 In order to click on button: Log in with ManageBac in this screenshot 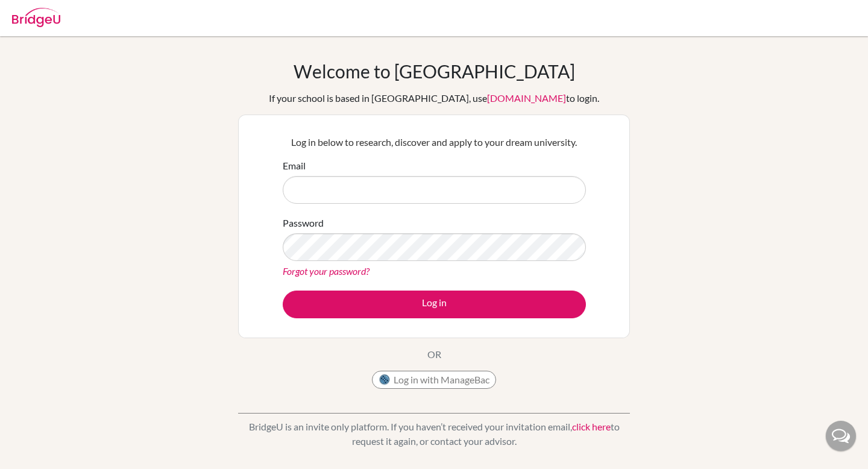, I will do `click(434, 380)`.